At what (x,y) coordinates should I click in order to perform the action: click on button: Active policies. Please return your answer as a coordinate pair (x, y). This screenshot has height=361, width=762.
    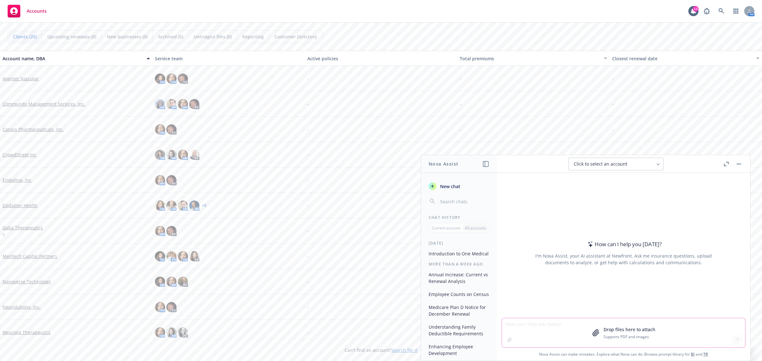
    Looking at the image, I should click on (381, 58).